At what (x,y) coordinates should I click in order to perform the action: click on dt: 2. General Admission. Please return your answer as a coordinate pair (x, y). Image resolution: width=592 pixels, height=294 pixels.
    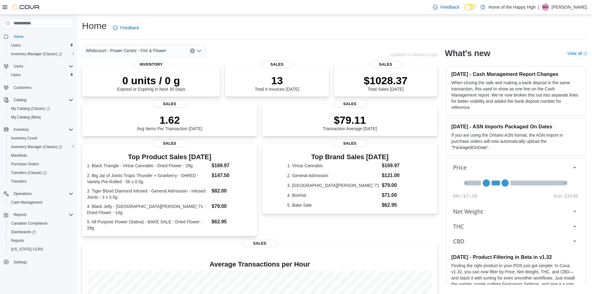
    Looking at the image, I should click on (333, 175).